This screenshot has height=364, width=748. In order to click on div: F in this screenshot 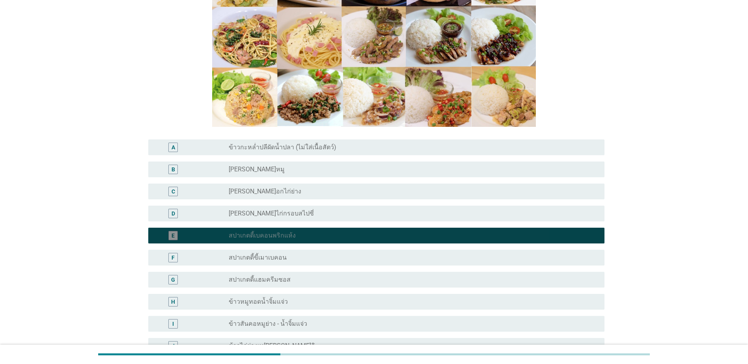, I will do `click(173, 258)`.